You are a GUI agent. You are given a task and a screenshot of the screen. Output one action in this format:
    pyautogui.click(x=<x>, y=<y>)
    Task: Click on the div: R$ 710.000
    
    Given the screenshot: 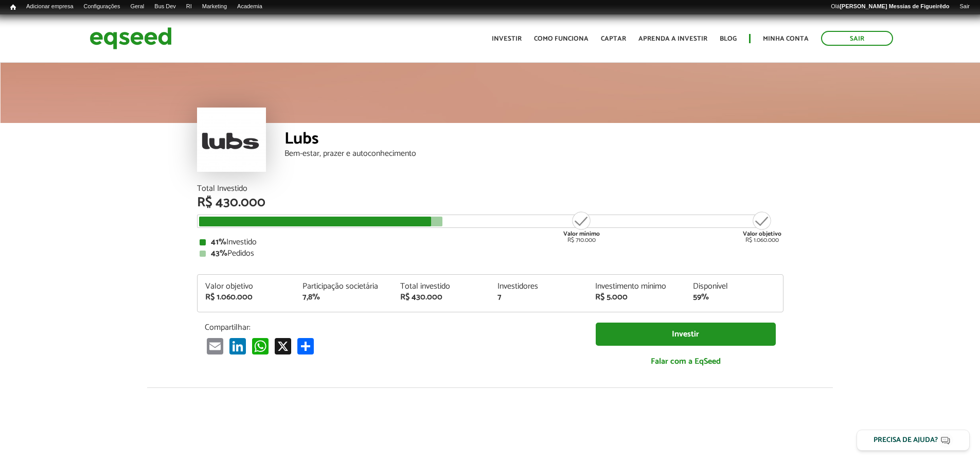 What is the action you would take?
    pyautogui.click(x=581, y=227)
    